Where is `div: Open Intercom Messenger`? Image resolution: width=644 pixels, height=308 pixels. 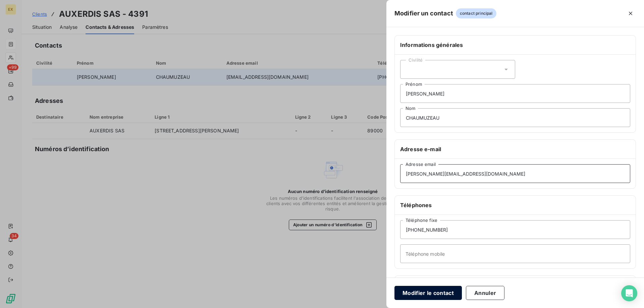 div: Open Intercom Messenger is located at coordinates (629, 293).